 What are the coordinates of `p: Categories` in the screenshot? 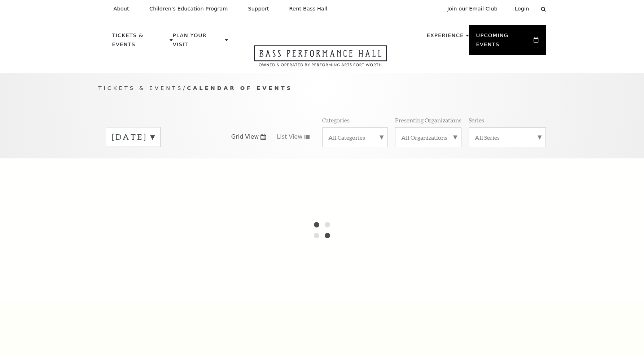 It's located at (336, 120).